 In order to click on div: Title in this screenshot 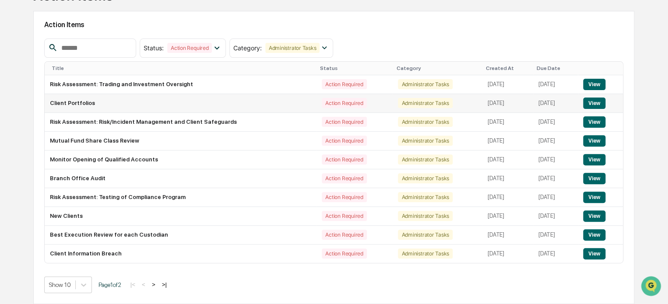, I will do `click(182, 68)`.